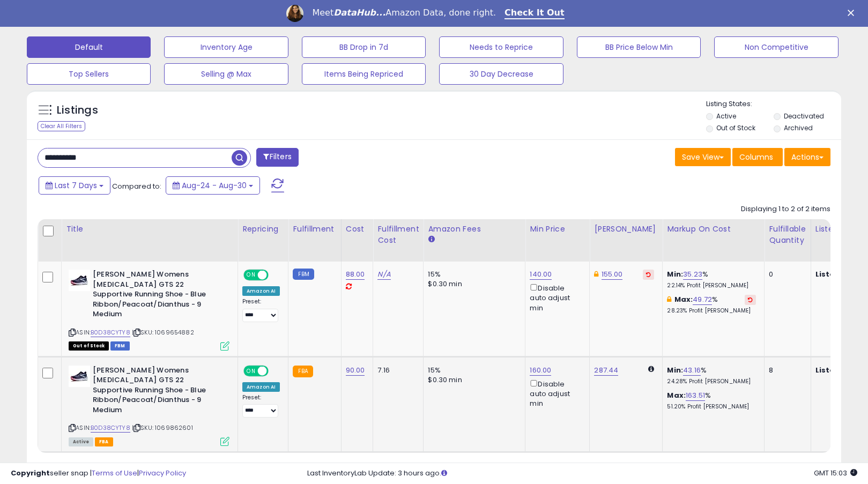 This screenshot has width=868, height=484. I want to click on img: Profile image for Georgie, so click(295, 13).